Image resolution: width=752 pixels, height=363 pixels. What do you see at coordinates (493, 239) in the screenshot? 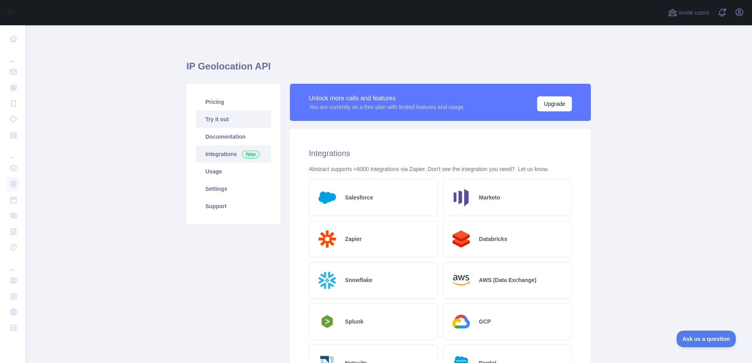
I see `h2: Databricks` at bounding box center [493, 239].